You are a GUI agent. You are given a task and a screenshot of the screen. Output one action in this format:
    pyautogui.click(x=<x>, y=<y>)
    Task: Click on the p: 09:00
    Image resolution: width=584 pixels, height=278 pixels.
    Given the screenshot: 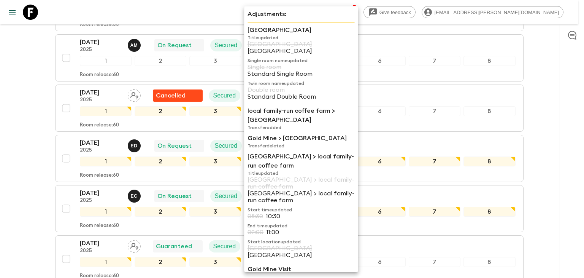 What is the action you would take?
    pyautogui.click(x=256, y=232)
    